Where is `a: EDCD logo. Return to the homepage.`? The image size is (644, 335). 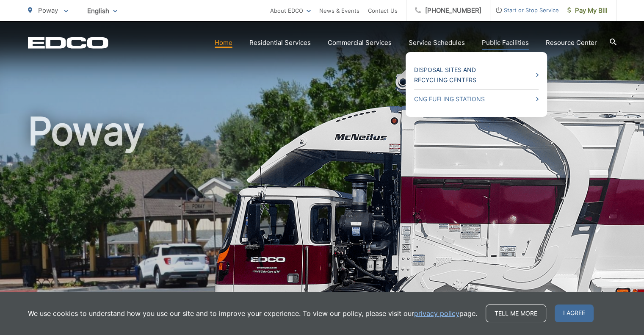
a: EDCD logo. Return to the homepage. is located at coordinates (68, 43).